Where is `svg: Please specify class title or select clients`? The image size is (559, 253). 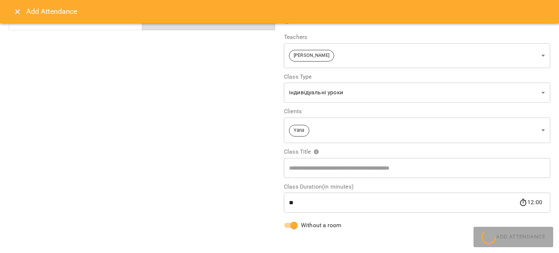
svg: Please specify class title or select clients is located at coordinates (316, 152).